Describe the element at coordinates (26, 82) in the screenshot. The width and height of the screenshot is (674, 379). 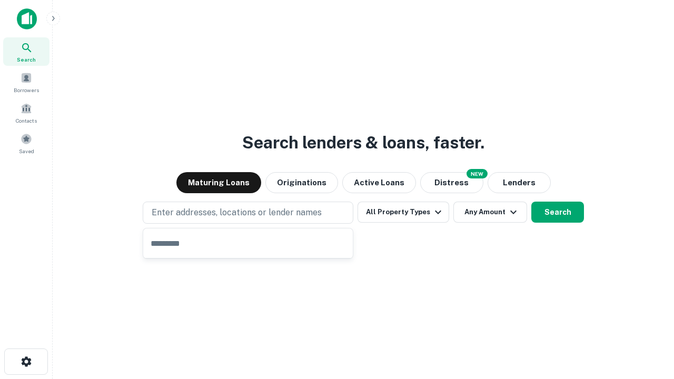
I see `div: Borrowers` at that location.